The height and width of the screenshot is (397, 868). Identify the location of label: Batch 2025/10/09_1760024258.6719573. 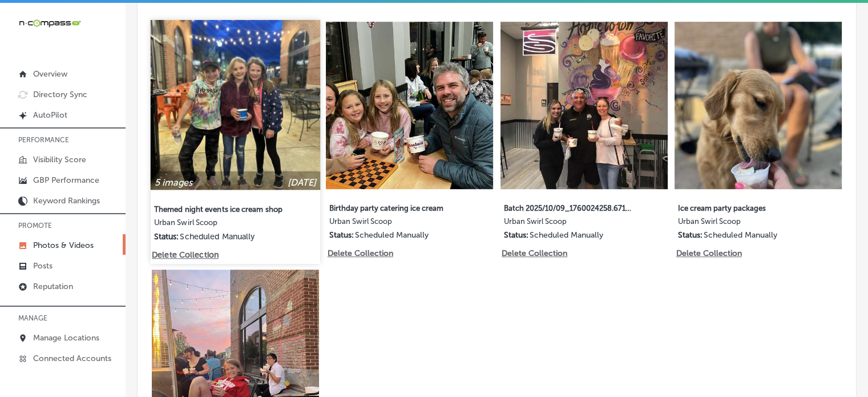
(569, 207).